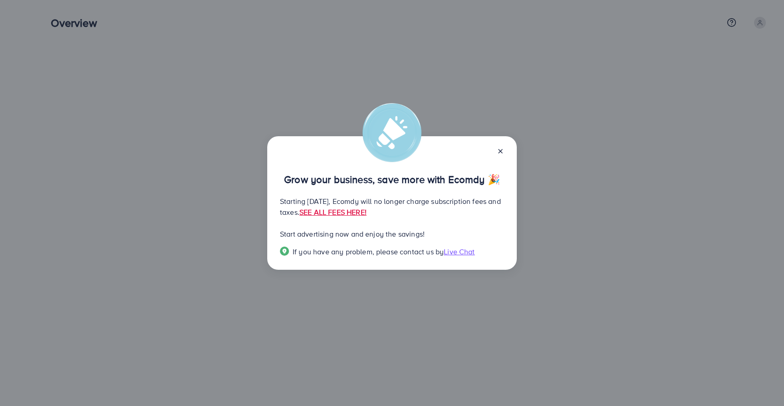  I want to click on img: alert, so click(392, 133).